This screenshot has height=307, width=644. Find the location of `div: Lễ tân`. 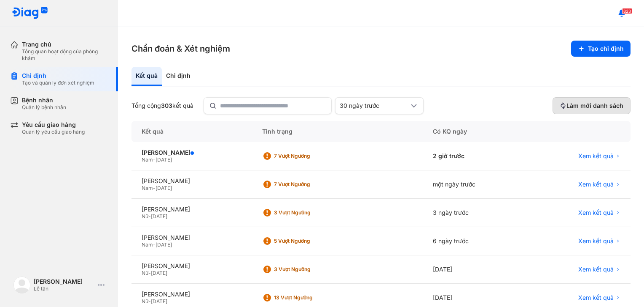

div: Lễ tân is located at coordinates (64, 289).